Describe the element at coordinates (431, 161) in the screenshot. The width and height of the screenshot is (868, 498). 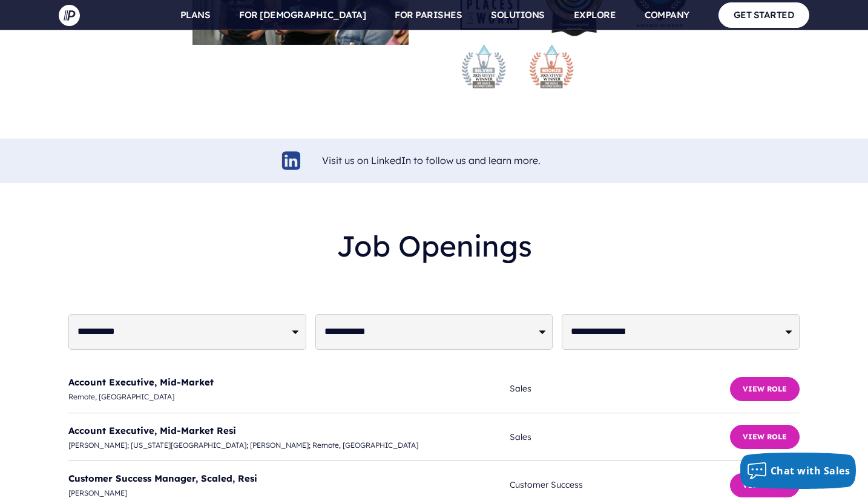
I see `a: Visit us on LinkedIn to follow us and learn more.` at that location.